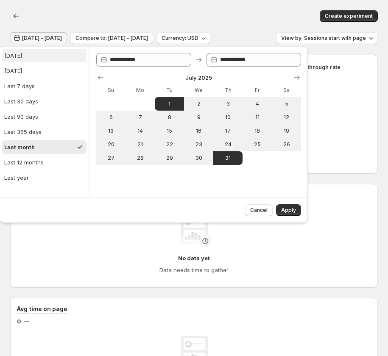 The height and width of the screenshot is (356, 388). Describe the element at coordinates (257, 117) in the screenshot. I see `button: Friday July 11 2025` at that location.